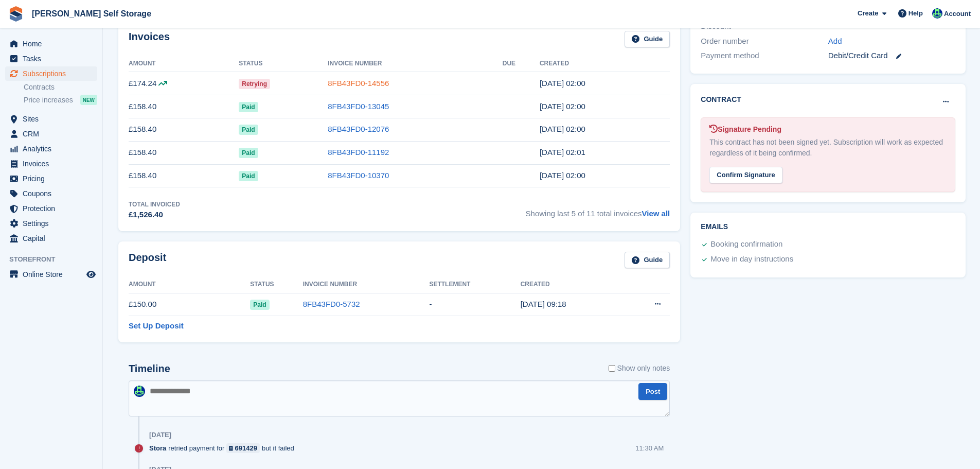 Image resolution: width=980 pixels, height=469 pixels. I want to click on div: 11:30 AM, so click(649, 447).